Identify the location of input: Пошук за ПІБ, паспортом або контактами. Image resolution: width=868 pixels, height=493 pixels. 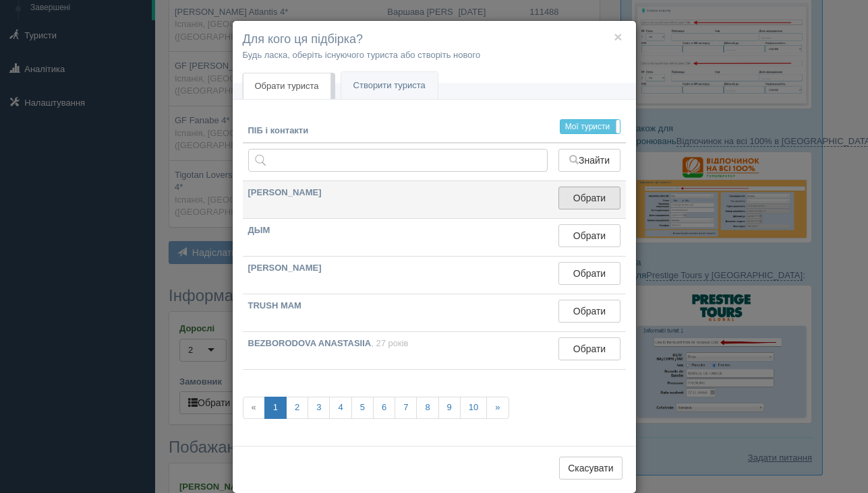
(397, 160).